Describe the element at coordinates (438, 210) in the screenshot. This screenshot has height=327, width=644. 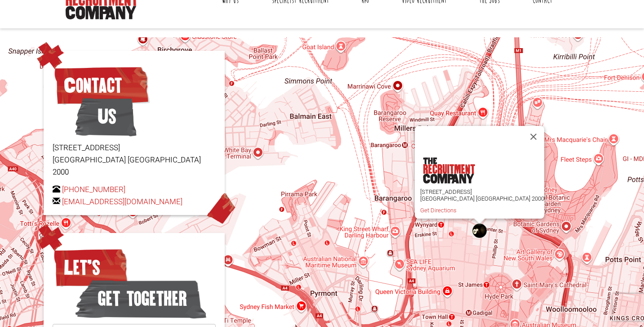
I see `a: Get Directions` at that location.